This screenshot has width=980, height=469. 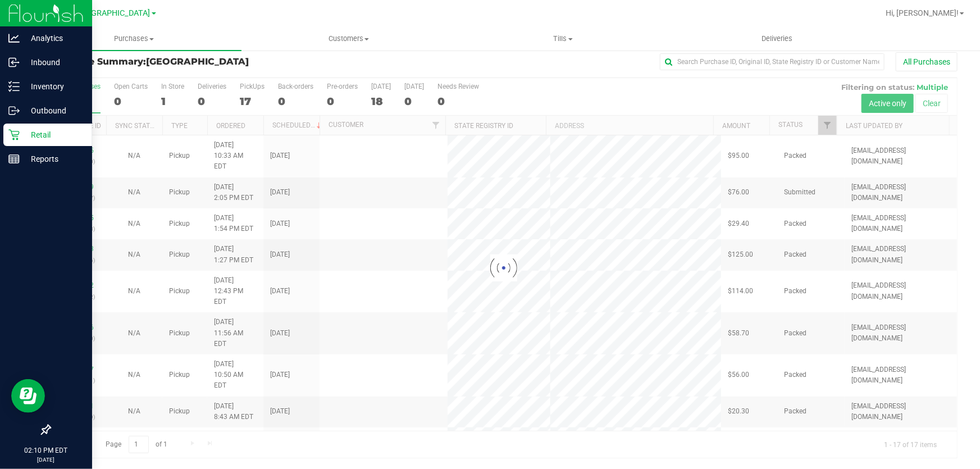 What do you see at coordinates (14, 38) in the screenshot?
I see `inline-svg: Analytics` at bounding box center [14, 38].